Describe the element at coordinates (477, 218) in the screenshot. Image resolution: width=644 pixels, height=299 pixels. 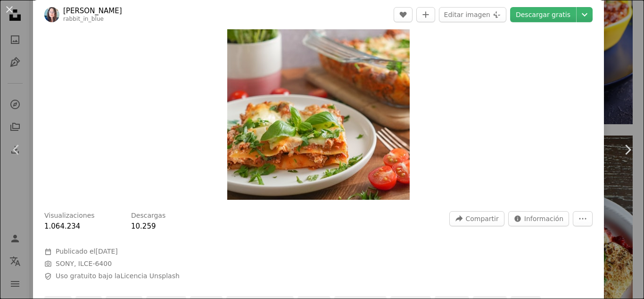
I see `button: Compartir esta imagen` at that location.